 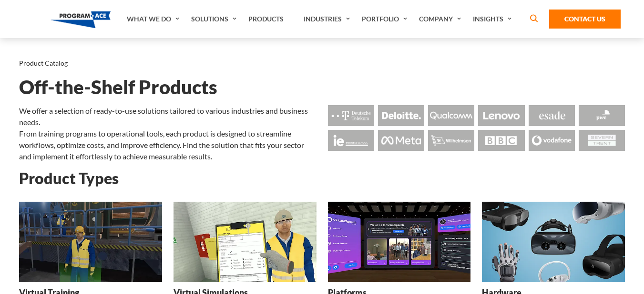 What do you see at coordinates (451, 116) in the screenshot?
I see `img: Logo - Qualcomm` at bounding box center [451, 116].